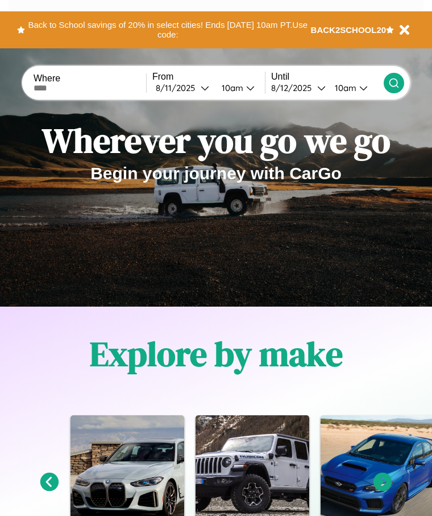 The height and width of the screenshot is (516, 432). I want to click on label: From, so click(209, 77).